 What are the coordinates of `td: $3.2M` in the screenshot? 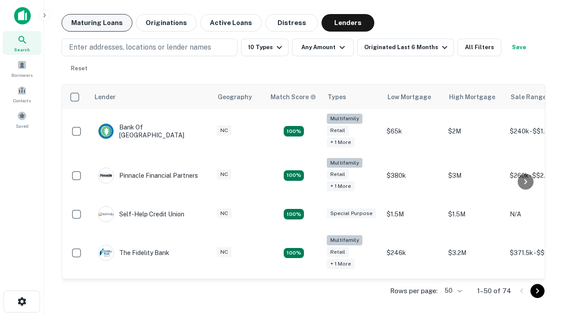 It's located at (474, 253).